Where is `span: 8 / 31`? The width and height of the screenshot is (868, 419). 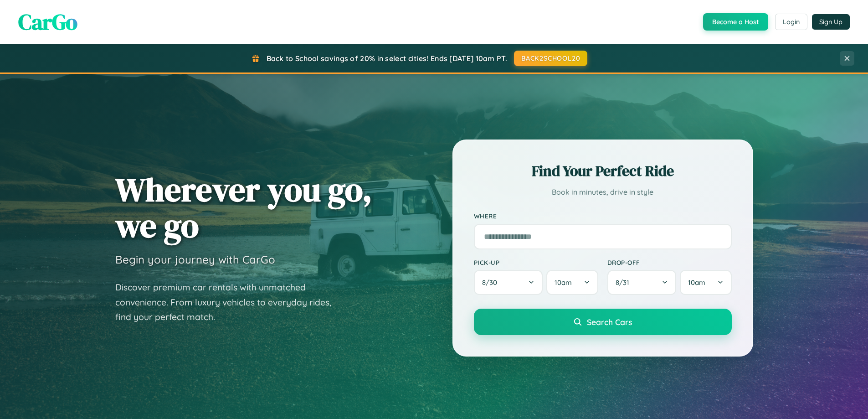 span: 8 / 31 is located at coordinates (625, 282).